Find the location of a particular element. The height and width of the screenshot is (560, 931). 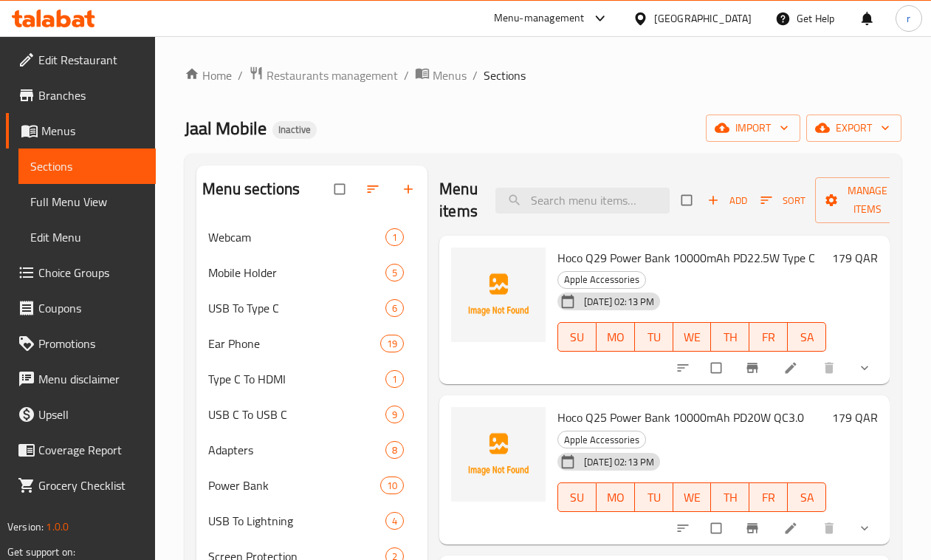

span: TU is located at coordinates (654, 337).